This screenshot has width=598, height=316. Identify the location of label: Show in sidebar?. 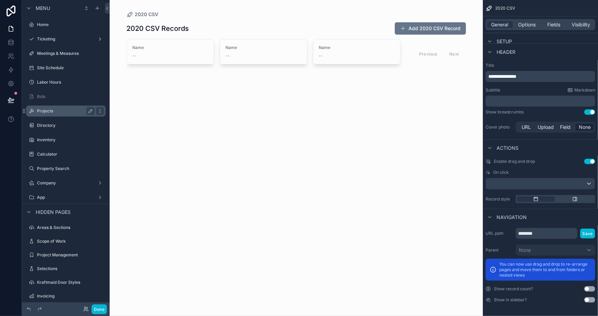
(510, 300).